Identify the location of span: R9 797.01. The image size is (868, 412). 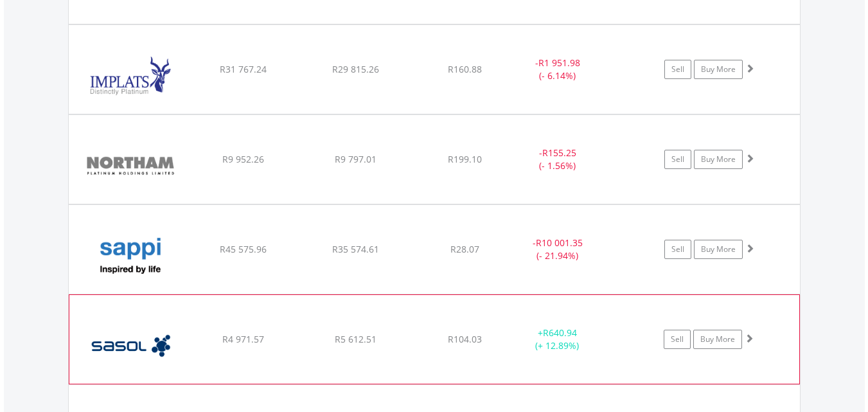
(355, 158).